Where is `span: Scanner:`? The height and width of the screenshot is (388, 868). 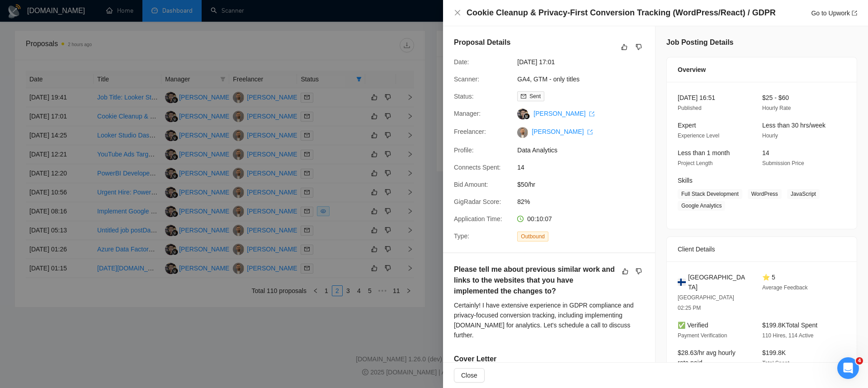 span: Scanner: is located at coordinates (466, 79).